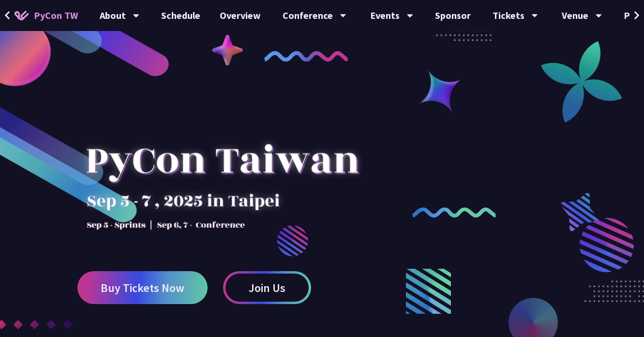  Describe the element at coordinates (142, 287) in the screenshot. I see `span: Buy Tickets Now` at that location.